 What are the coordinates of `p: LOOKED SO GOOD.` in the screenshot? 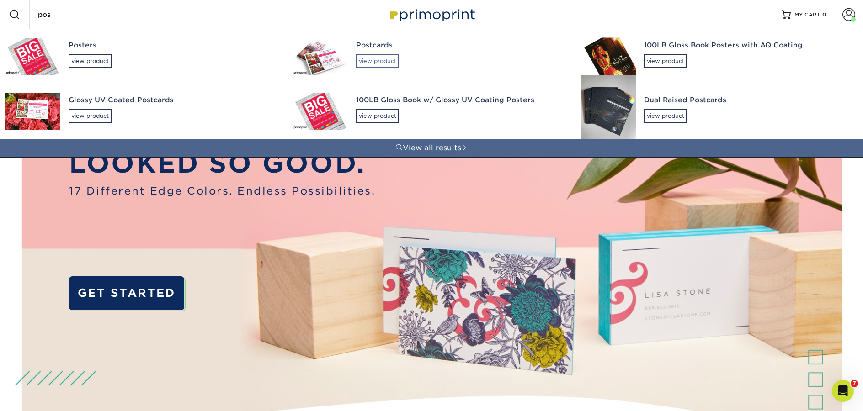 It's located at (222, 164).